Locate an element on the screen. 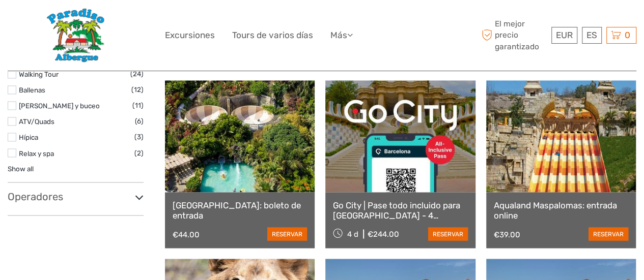 This screenshot has width=644, height=280. a: Ballenas is located at coordinates (32, 90).